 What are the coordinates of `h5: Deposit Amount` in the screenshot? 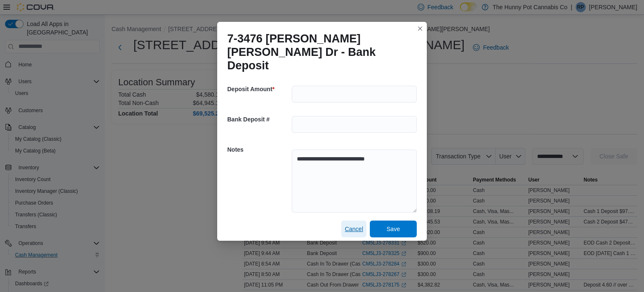 It's located at (259, 89).